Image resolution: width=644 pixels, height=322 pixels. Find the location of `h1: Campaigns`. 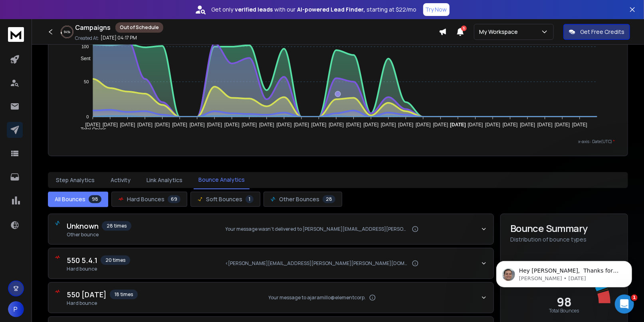

h1: Campaigns is located at coordinates (92, 28).